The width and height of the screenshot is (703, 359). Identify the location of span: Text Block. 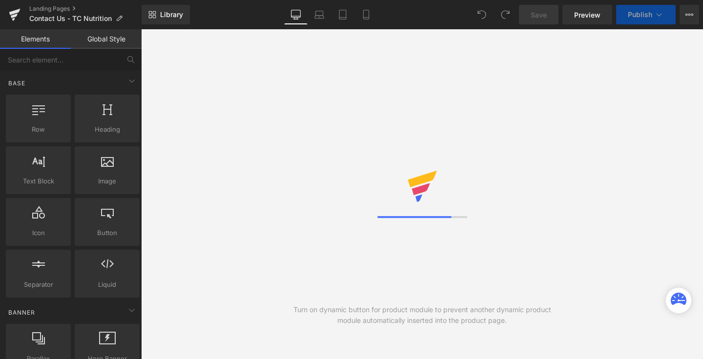
(38, 181).